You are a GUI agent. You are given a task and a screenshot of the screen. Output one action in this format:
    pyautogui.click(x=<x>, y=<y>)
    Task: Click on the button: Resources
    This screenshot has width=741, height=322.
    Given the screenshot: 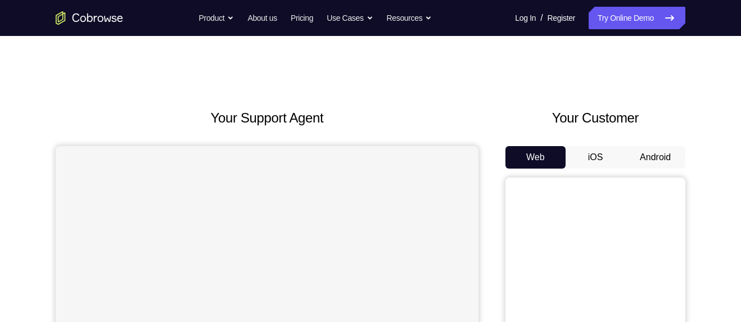 What is the action you would take?
    pyautogui.click(x=409, y=18)
    